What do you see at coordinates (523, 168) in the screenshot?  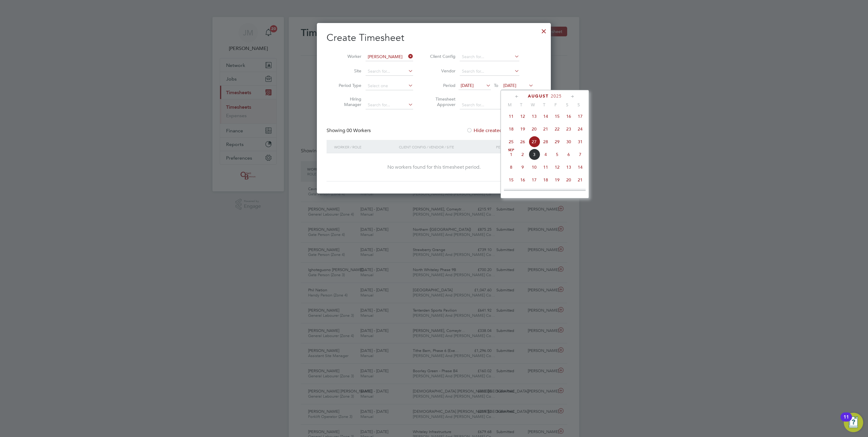 I see `span: 9` at bounding box center [523, 168].